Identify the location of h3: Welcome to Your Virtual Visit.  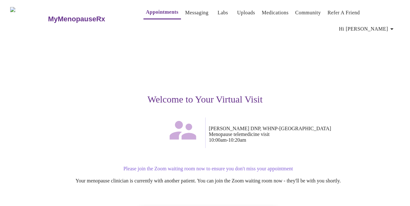
(205, 99).